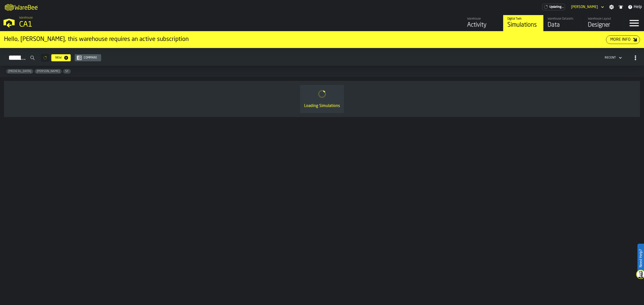 This screenshot has width=644, height=305. Describe the element at coordinates (483, 25) in the screenshot. I see `div: Activity` at that location.